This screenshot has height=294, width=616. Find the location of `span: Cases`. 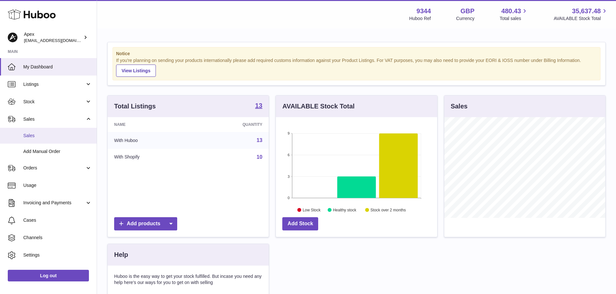

span: Cases is located at coordinates (58, 220).